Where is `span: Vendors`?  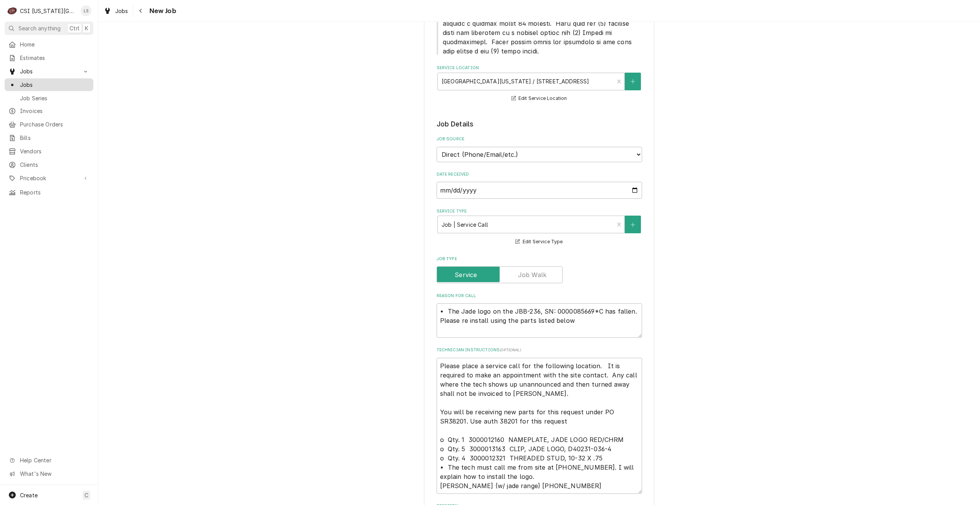 span: Vendors is located at coordinates (55, 151).